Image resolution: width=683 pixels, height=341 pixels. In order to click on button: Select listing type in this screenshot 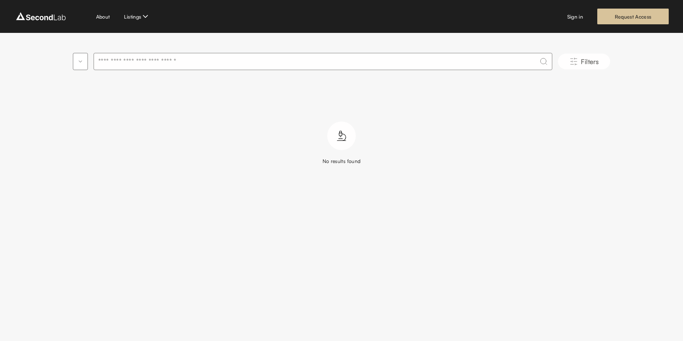, I will do `click(80, 61)`.